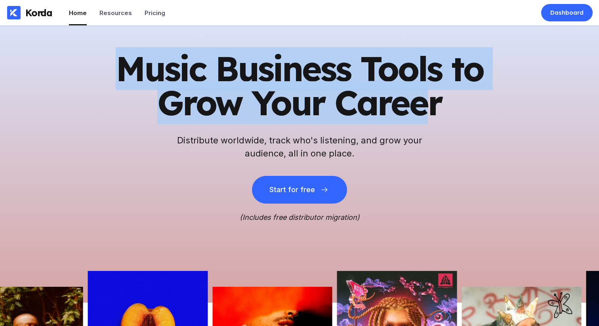 This screenshot has width=599, height=326. What do you see at coordinates (300, 86) in the screenshot?
I see `h1: Music Business Tools to Grow Your Career` at bounding box center [300, 86].